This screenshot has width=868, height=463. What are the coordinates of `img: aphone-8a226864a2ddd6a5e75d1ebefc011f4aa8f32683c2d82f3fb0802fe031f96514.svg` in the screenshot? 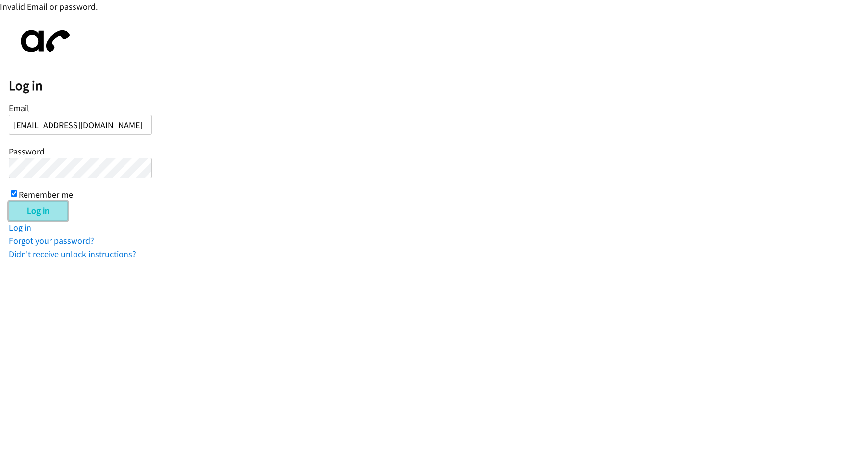 It's located at (43, 41).